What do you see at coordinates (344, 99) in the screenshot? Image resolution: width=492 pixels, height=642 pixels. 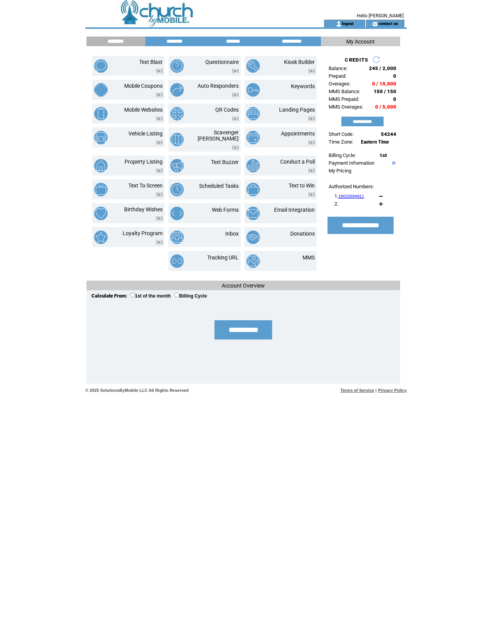 I see `span: MMS Prepaid:` at bounding box center [344, 99].